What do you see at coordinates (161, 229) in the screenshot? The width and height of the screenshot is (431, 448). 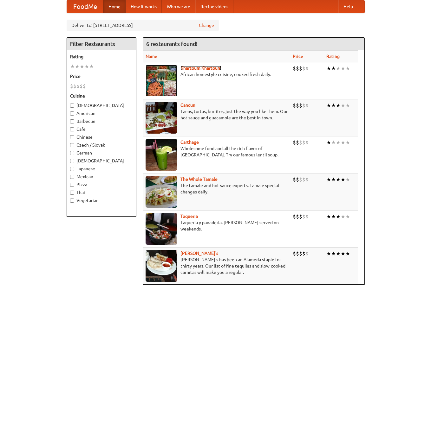 I see `img: taqueria.jpg` at bounding box center [161, 229].